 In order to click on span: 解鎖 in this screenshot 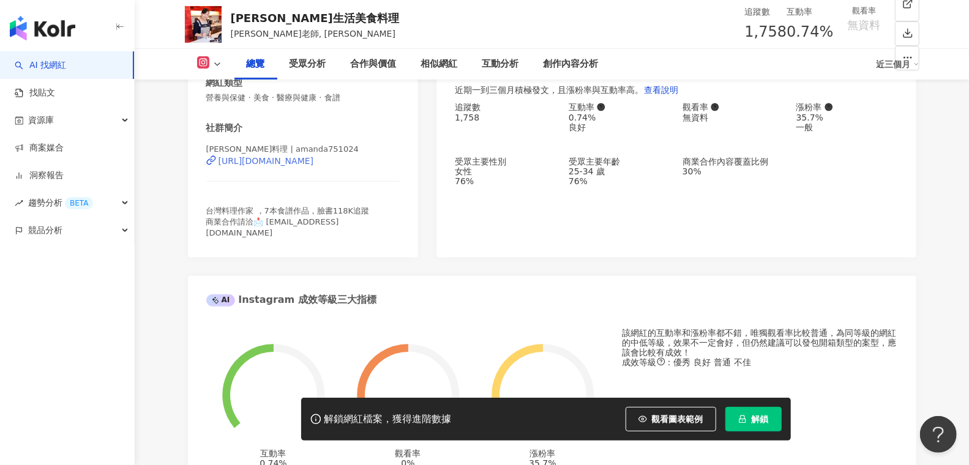, I will do `click(760, 419)`.